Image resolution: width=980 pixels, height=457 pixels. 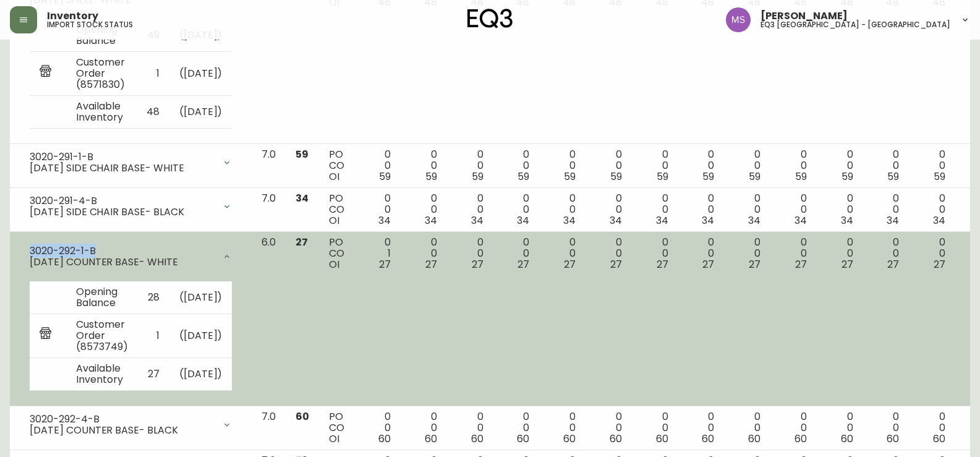 What do you see at coordinates (101, 73) in the screenshot?
I see `td: Customer Order (8571830)` at bounding box center [101, 73].